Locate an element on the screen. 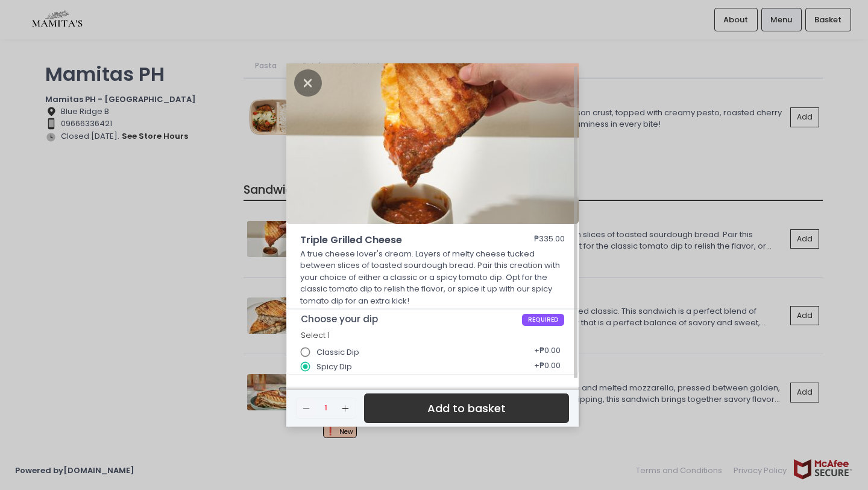 The width and height of the screenshot is (868, 490). div: ₱335.00 is located at coordinates (549, 240).